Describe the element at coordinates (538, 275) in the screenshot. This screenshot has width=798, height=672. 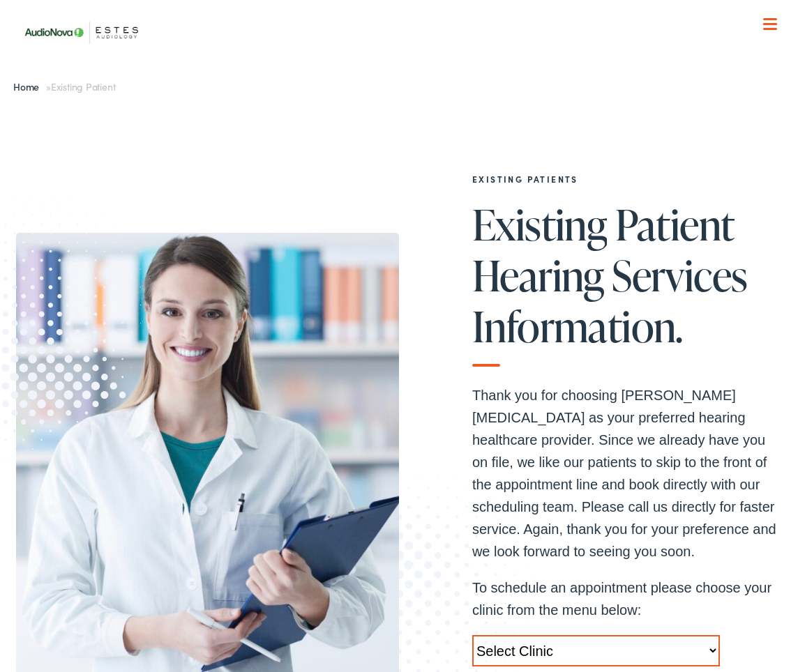
I see `span: Hearing` at that location.